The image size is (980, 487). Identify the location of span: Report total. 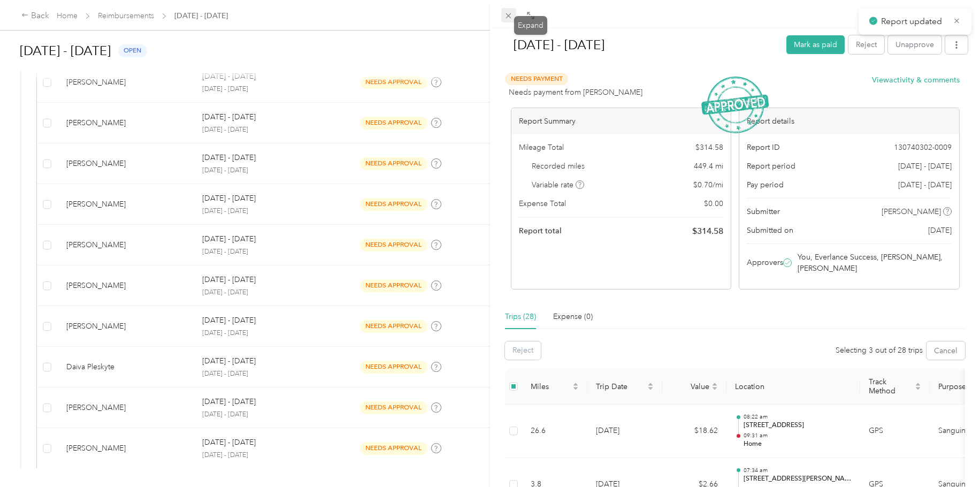
(540, 231).